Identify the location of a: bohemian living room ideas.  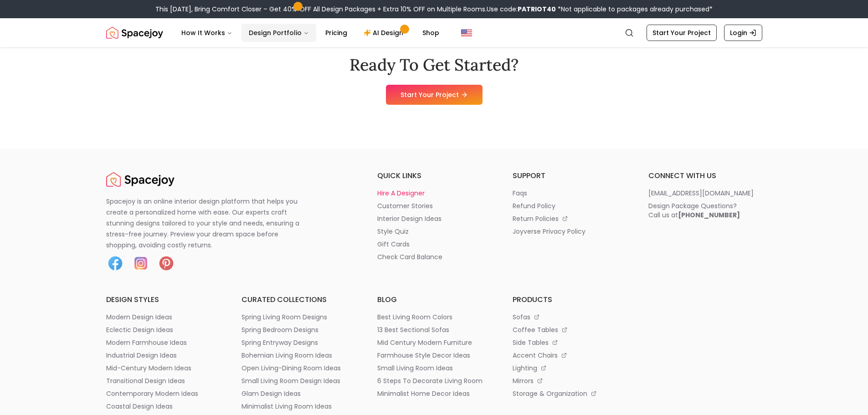
(298, 355).